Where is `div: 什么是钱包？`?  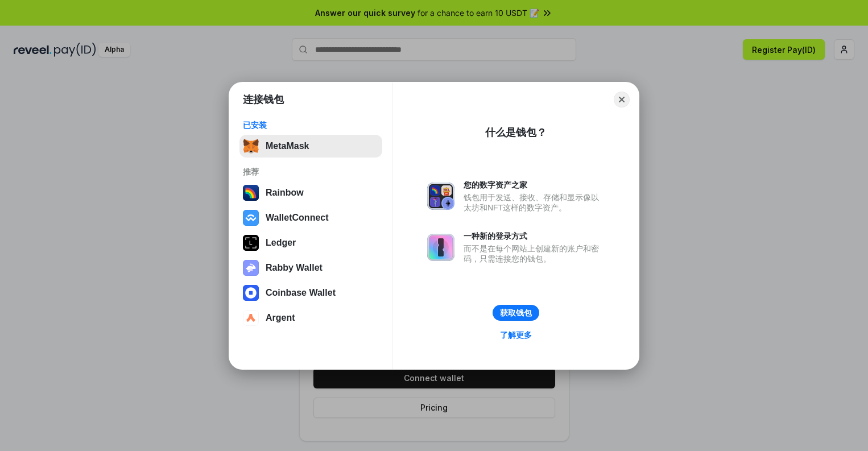
div: 什么是钱包？ is located at coordinates (516, 133).